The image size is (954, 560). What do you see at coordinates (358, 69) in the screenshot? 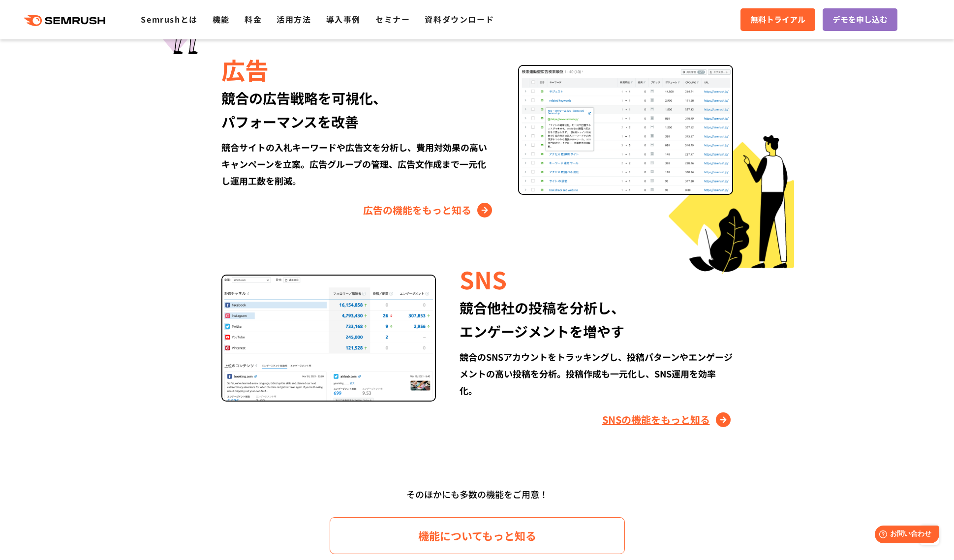
I see `div: 広告` at bounding box center [358, 69].